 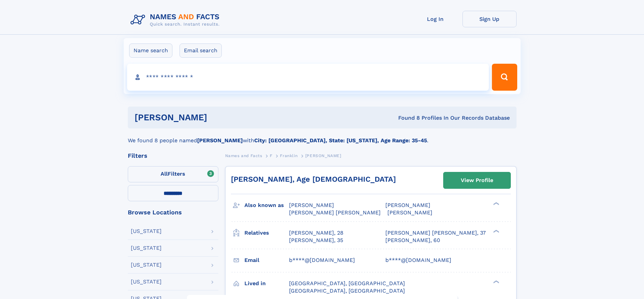 What do you see at coordinates (173, 213) in the screenshot?
I see `div: Browse Locations` at bounding box center [173, 213].